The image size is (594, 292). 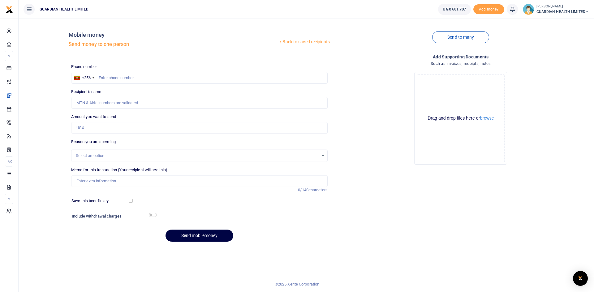 I want to click on a: UGX 681,707, so click(x=454, y=9).